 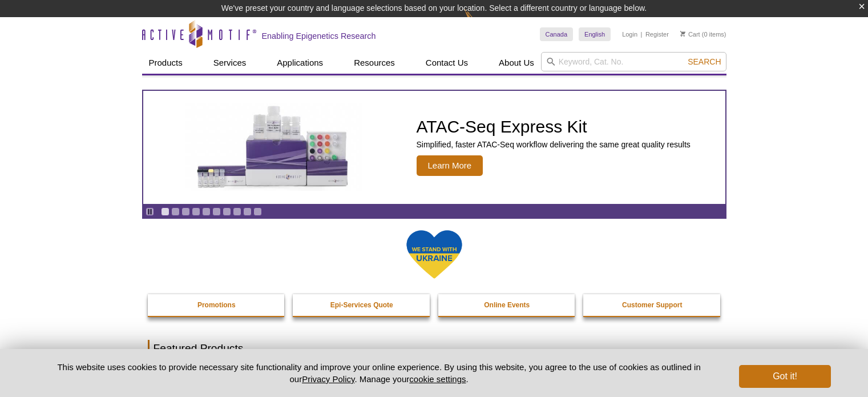 What do you see at coordinates (553, 144) in the screenshot?
I see `p: Simplified, faster ATAC-Seq workflow delivering the same great quality results` at bounding box center [553, 144].